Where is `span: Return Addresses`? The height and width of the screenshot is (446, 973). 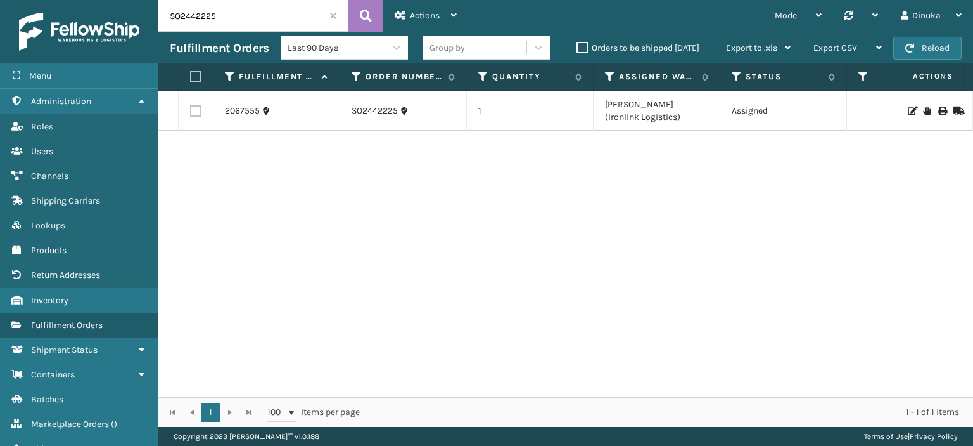 span: Return Addresses is located at coordinates (65, 274).